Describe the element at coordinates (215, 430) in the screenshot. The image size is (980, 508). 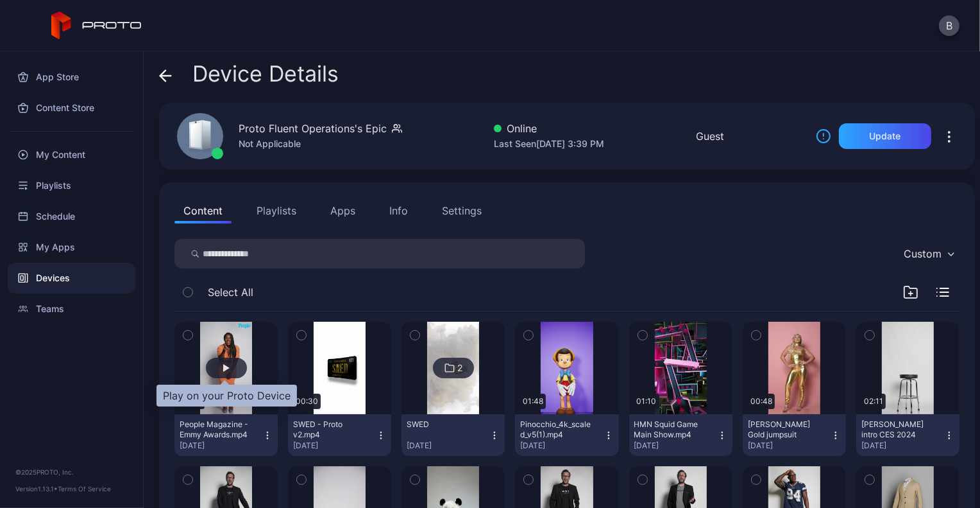
I see `div: People Magazine - Emmy Awards.mp4` at that location.